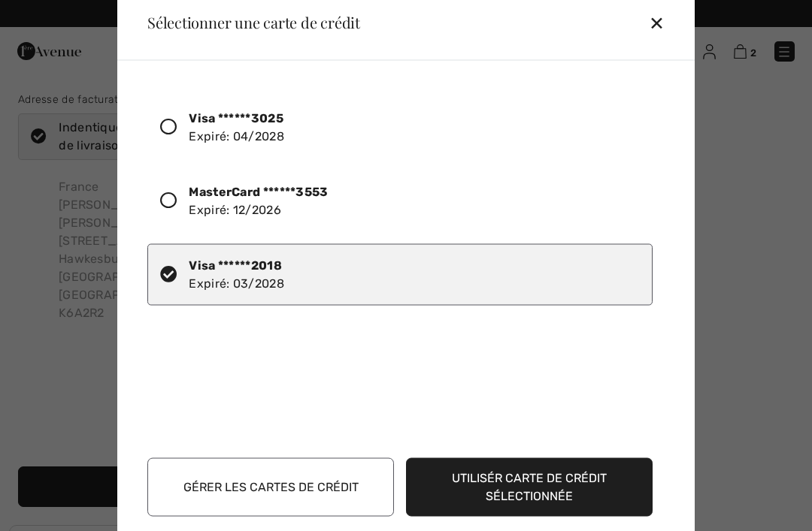 The width and height of the screenshot is (812, 531). What do you see at coordinates (236, 275) in the screenshot?
I see `div: Expiré: 03/2028` at bounding box center [236, 275].